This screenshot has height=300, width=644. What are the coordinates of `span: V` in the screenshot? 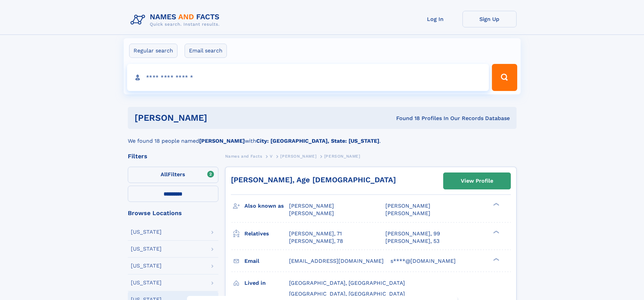 It's located at (271, 156).